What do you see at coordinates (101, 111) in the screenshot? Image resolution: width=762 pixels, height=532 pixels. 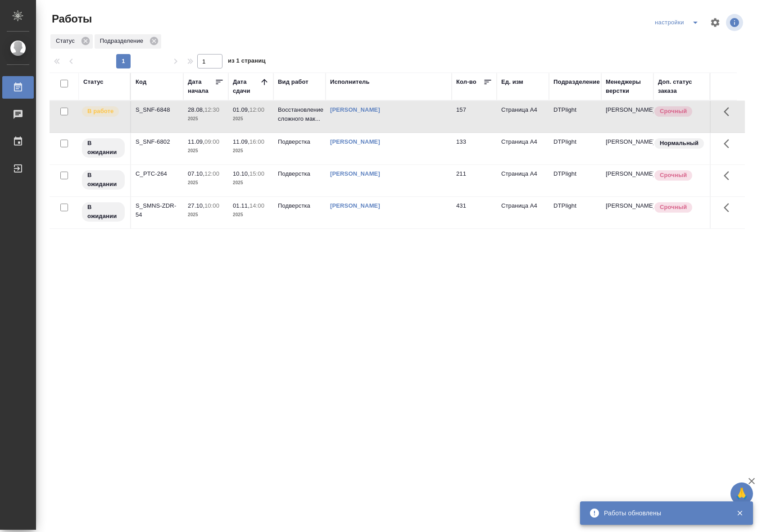 I see `p: В работе` at bounding box center [101, 111].